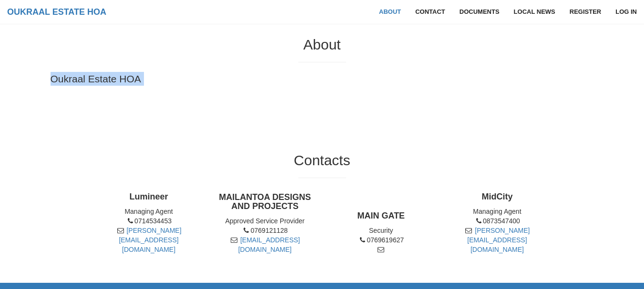  What do you see at coordinates (497, 221) in the screenshot?
I see `li: 0873547400` at bounding box center [497, 221].